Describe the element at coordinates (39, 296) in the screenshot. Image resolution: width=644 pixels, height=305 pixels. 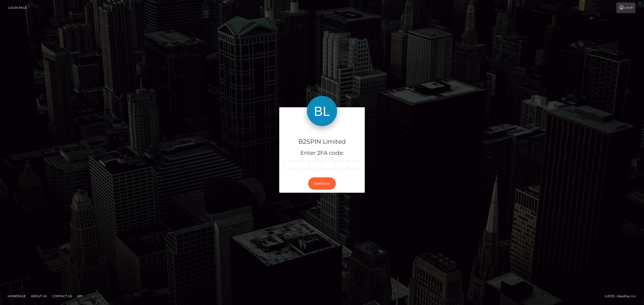
I see `a: About Us` at that location.